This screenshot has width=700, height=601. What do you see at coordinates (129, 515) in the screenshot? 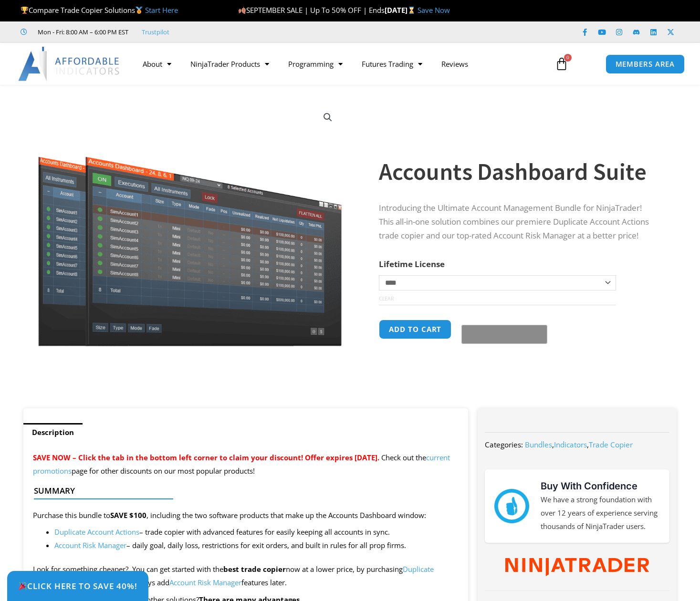
I see `strong: SAVE $100` at bounding box center [129, 515].